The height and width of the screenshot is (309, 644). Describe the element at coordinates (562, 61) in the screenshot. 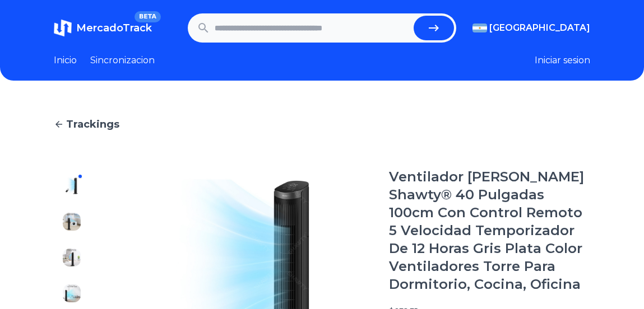

I see `button: Iniciar sesion` at that location.